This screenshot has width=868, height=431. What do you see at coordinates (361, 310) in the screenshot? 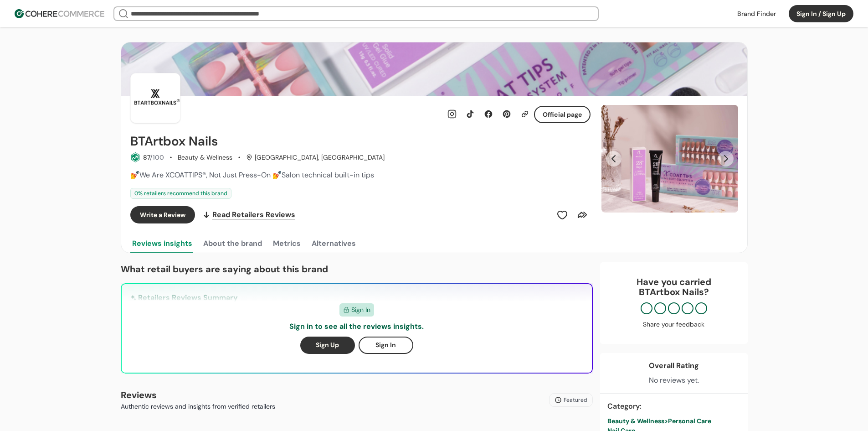
I see `span: Sign In` at bounding box center [361, 310].